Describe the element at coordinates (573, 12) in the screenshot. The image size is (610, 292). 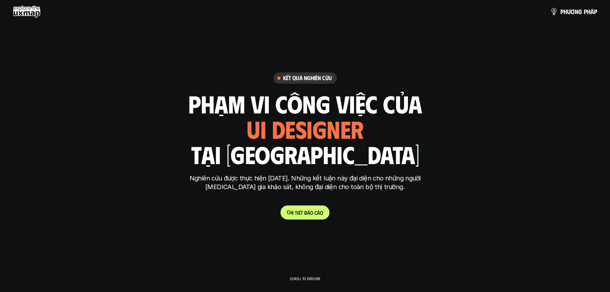
I see `span: ơ` at that location.